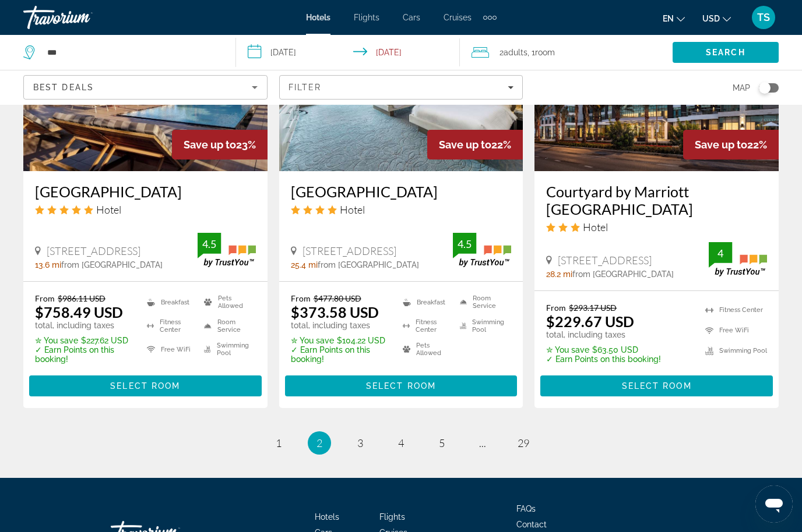 The width and height of the screenshot is (802, 532). I want to click on span: Cars, so click(412, 18).